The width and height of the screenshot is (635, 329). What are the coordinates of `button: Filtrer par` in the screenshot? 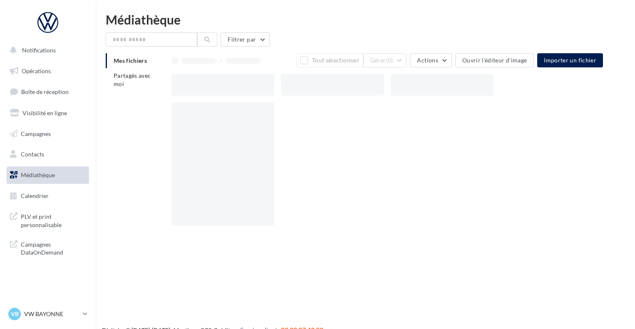 It's located at (245, 40).